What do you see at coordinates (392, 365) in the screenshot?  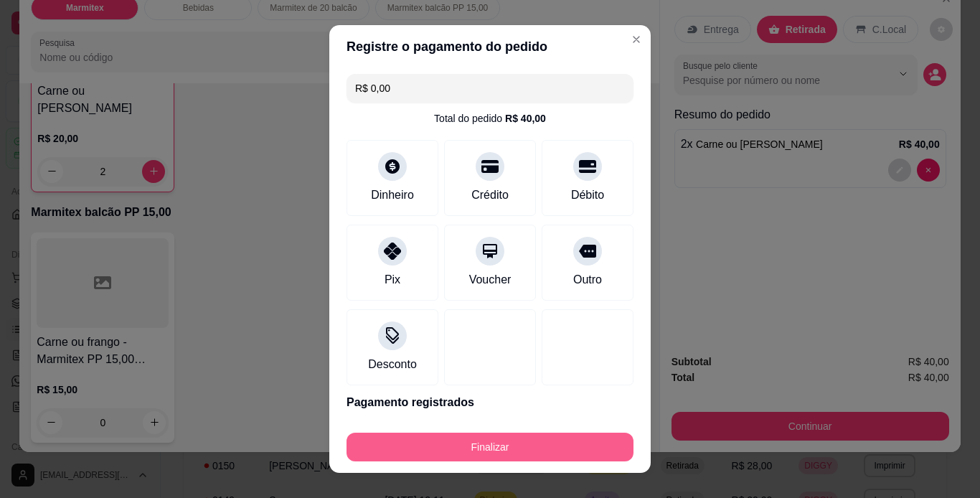 I see `div: Desconto` at bounding box center [392, 365].